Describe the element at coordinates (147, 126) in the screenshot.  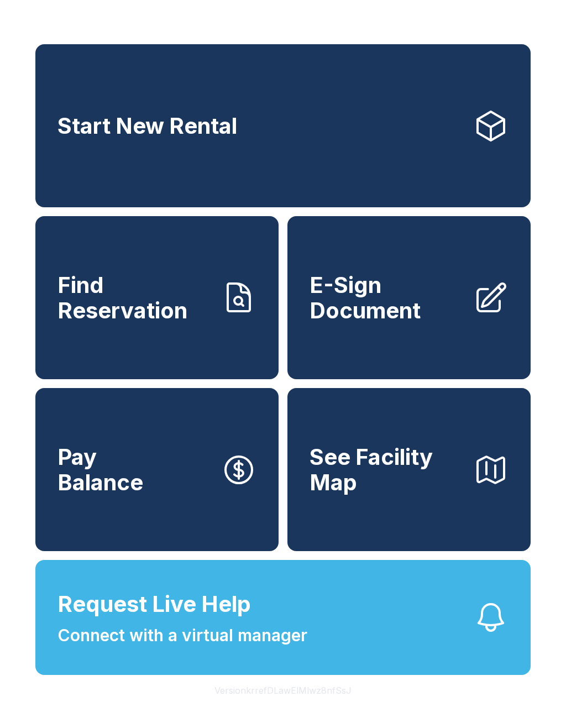
I see `span: Start New Rental` at that location.